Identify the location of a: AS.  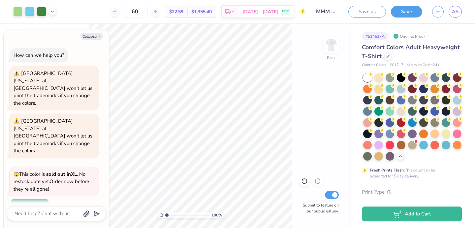
(455, 12).